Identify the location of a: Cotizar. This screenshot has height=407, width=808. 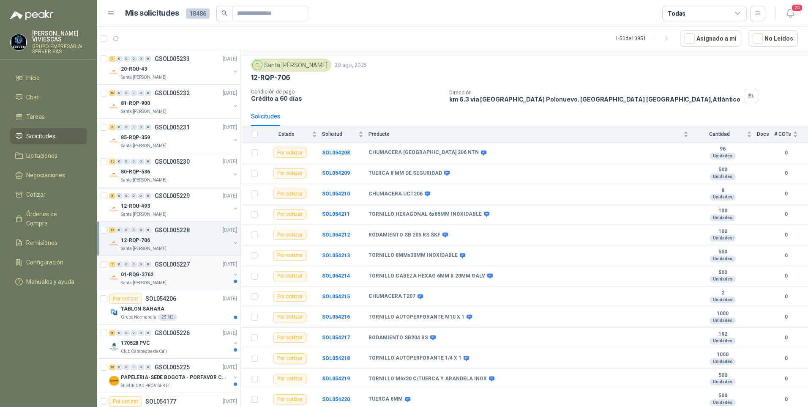
(49, 194).